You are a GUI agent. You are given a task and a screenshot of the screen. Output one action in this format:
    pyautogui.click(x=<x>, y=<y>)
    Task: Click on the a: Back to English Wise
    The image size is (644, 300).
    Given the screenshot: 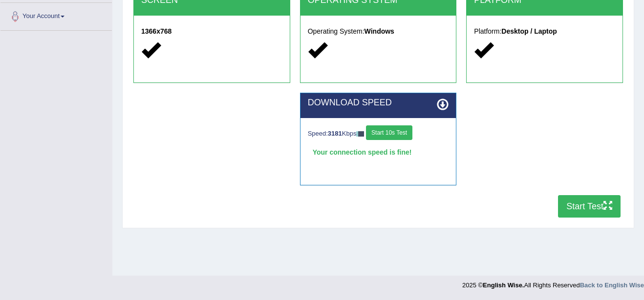 What is the action you would take?
    pyautogui.click(x=611, y=285)
    